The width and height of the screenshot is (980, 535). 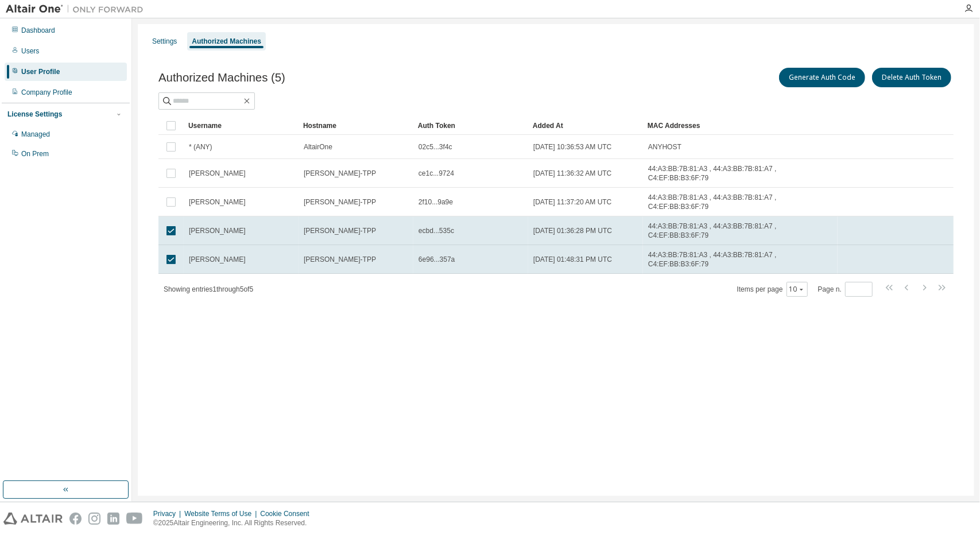 I want to click on div: Auth Token, so click(x=471, y=126).